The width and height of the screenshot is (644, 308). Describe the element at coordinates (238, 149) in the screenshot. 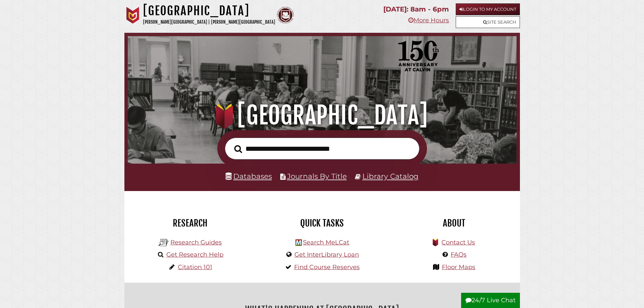

I see `button: Search` at that location.